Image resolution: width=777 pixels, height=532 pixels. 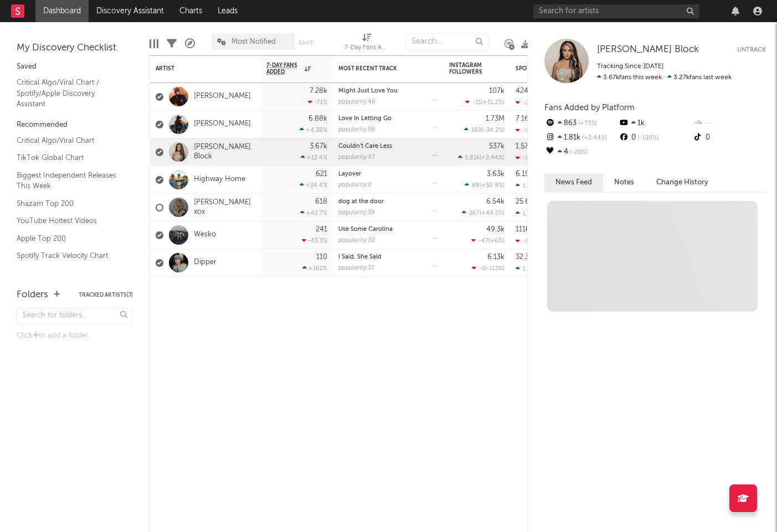 What do you see at coordinates (751, 50) in the screenshot?
I see `button: Untrack` at bounding box center [751, 50].